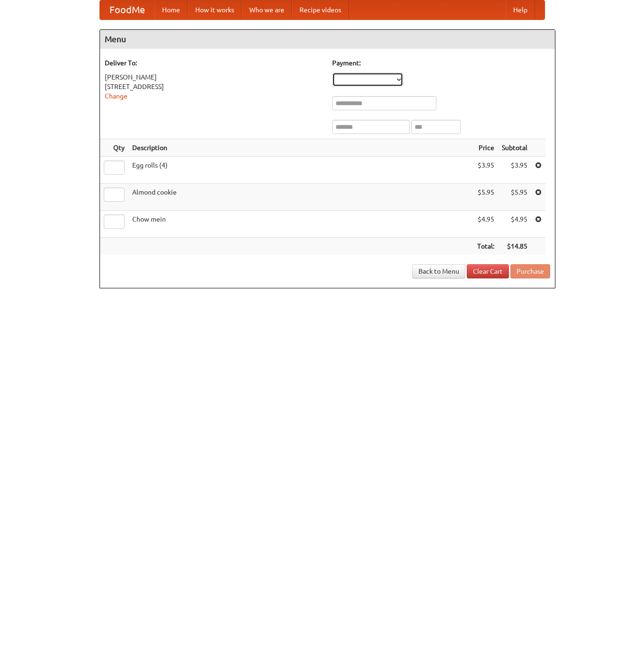  I want to click on td: Almond cookie, so click(301, 197).